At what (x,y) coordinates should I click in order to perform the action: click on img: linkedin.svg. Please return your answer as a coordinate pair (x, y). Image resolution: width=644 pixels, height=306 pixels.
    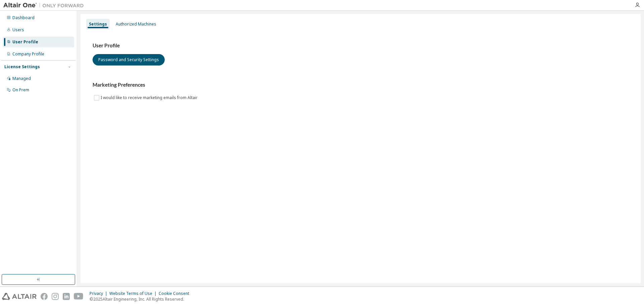
    Looking at the image, I should click on (66, 296).